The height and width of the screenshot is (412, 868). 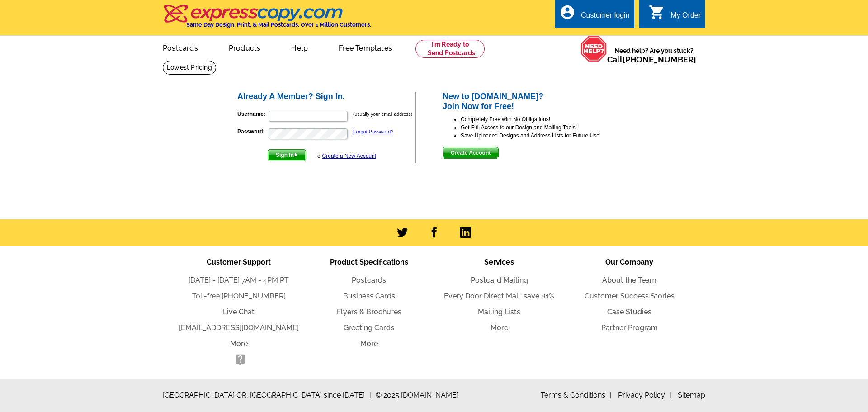 What do you see at coordinates (629, 281) in the screenshot?
I see `a: About the Team` at bounding box center [629, 281].